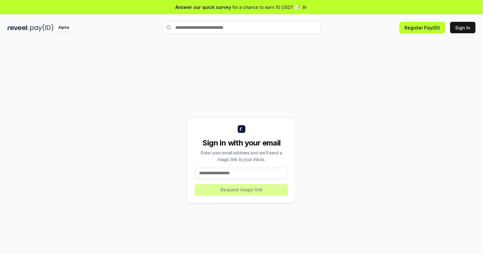  Describe the element at coordinates (64, 28) in the screenshot. I see `div: Alpha` at that location.